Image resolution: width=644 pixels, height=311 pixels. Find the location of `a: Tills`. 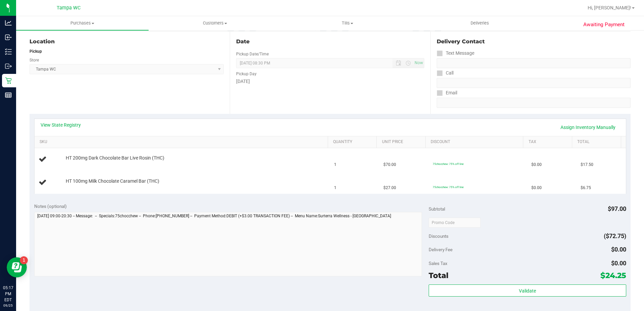

a: Tills is located at coordinates (347, 23).